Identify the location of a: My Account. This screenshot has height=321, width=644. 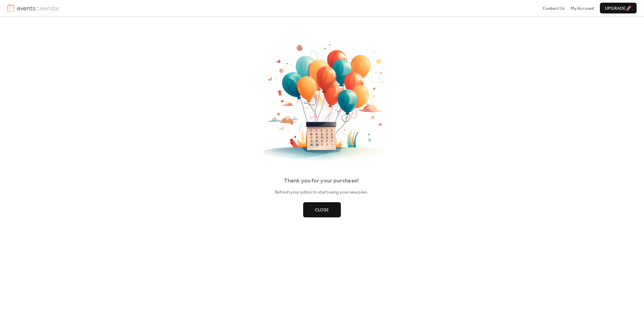
(582, 8).